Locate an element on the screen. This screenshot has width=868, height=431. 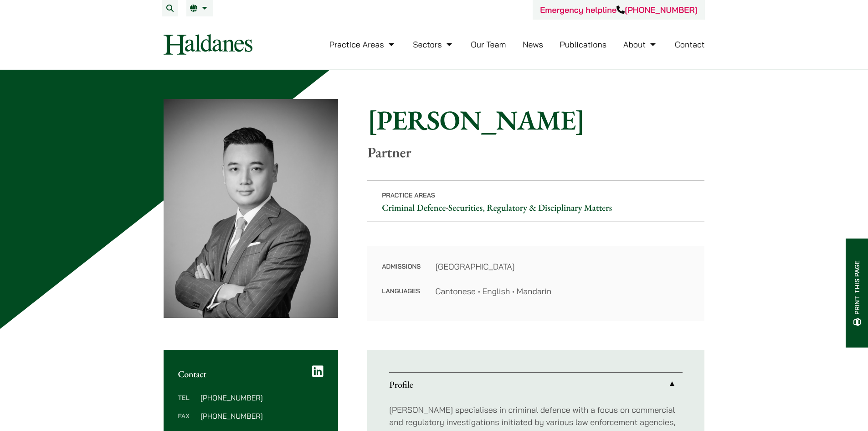
a: EN is located at coordinates (200, 8).